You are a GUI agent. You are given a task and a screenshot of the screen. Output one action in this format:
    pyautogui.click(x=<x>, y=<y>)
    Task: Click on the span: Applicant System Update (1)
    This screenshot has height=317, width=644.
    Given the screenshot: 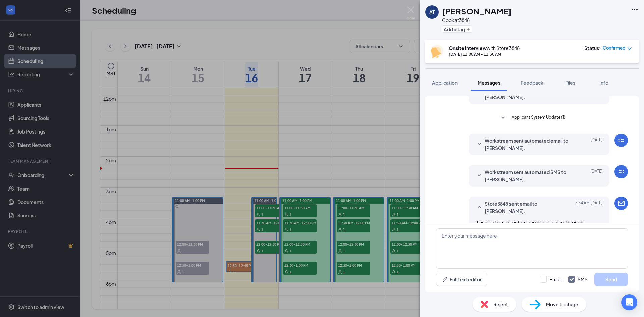 What is the action you would take?
    pyautogui.click(x=539, y=118)
    